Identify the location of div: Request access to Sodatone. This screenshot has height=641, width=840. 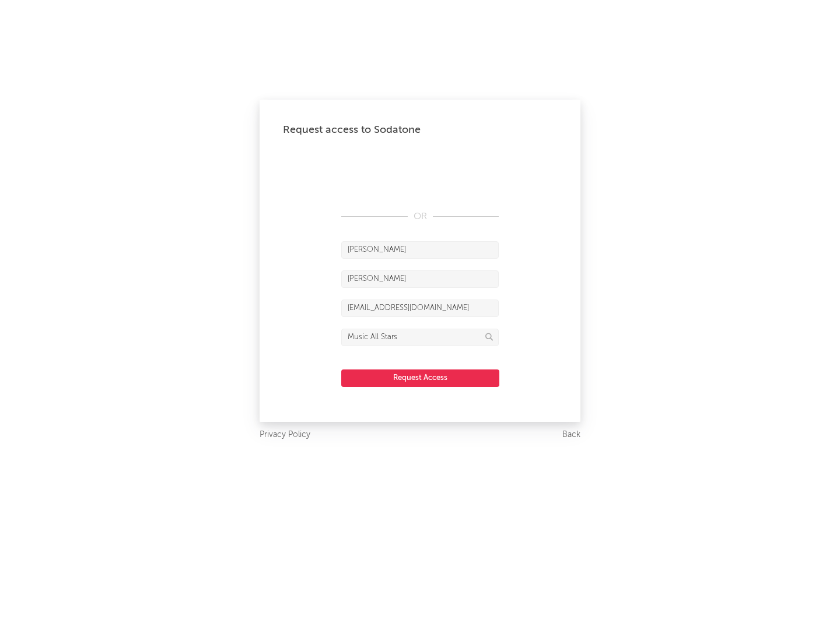
(420, 130).